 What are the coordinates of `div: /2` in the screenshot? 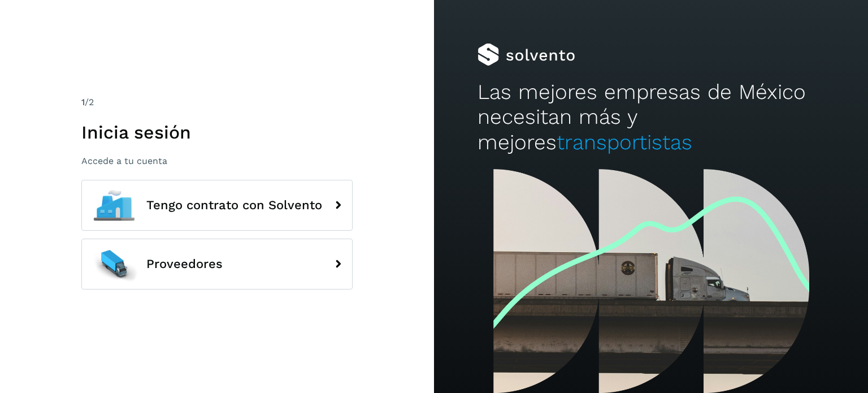 It's located at (217, 103).